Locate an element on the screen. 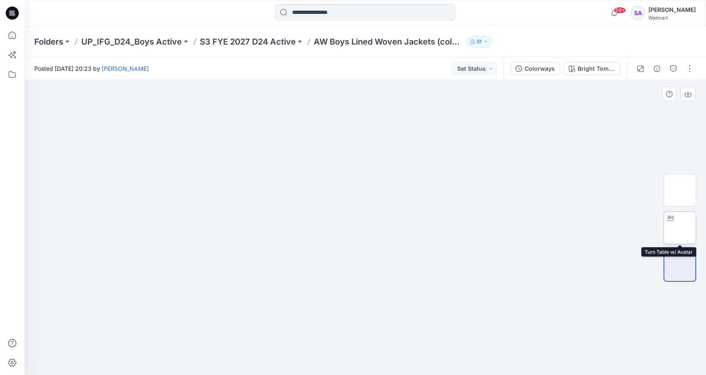  button: Details is located at coordinates (657, 69).